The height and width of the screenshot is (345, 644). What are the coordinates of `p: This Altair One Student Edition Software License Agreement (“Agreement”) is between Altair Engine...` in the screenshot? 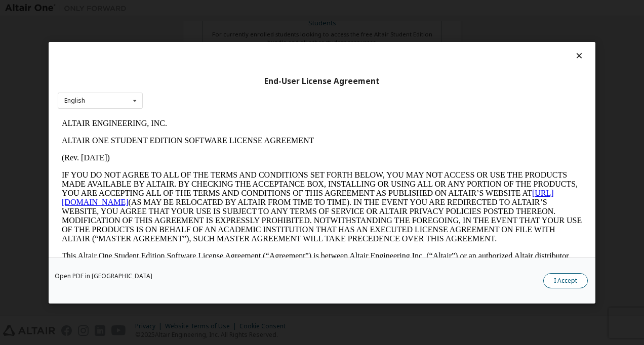 It's located at (264, 155).